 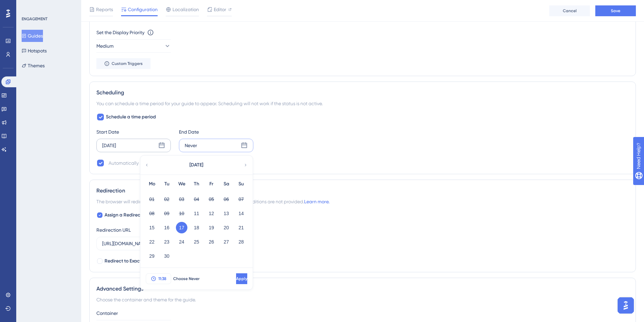 I want to click on div: Choose the container and theme for the guide., so click(x=363, y=300).